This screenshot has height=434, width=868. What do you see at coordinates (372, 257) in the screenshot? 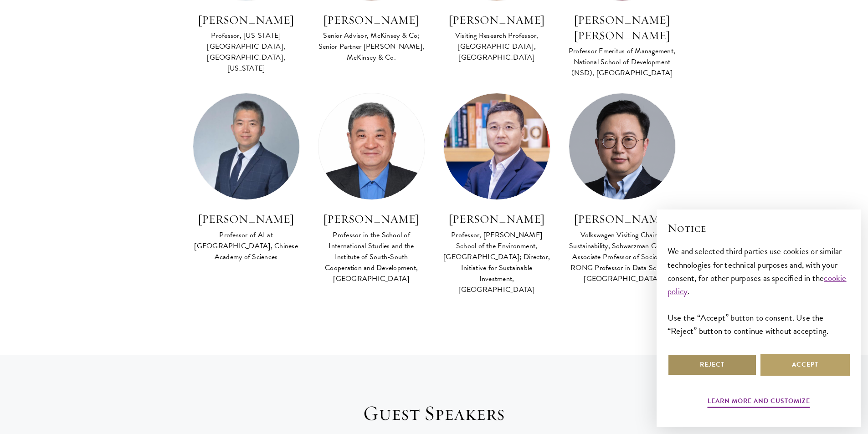
I see `div: Professor in the School of International Studies and the Institute of South-South Cooperation and...` at bounding box center [372, 257].